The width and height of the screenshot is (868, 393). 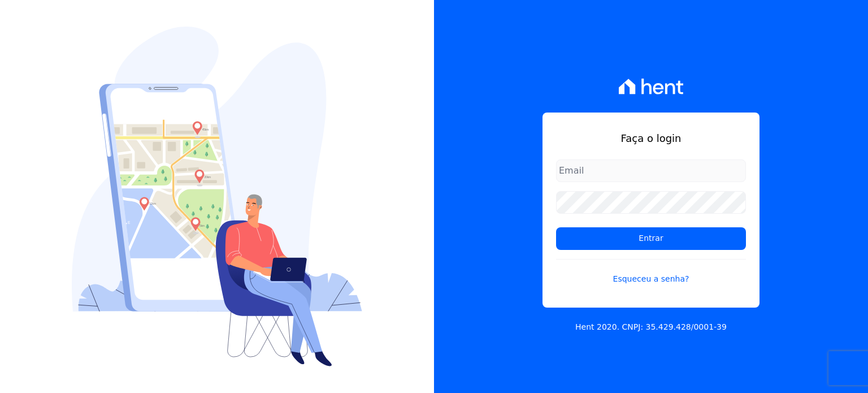 What do you see at coordinates (651, 138) in the screenshot?
I see `h1: Faça o login` at bounding box center [651, 138].